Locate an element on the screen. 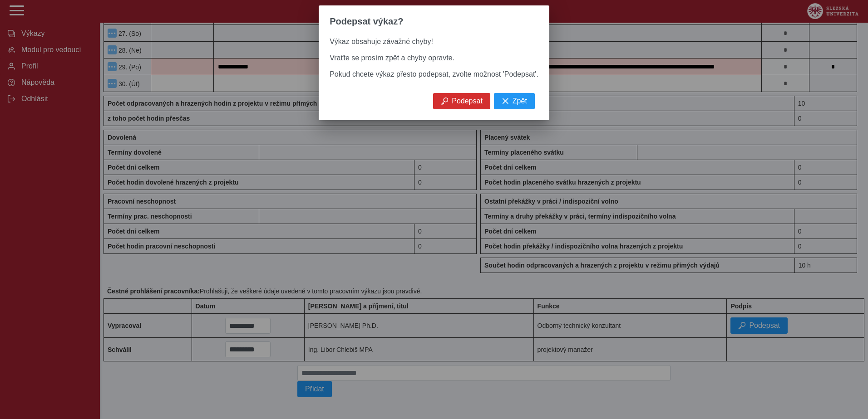 This screenshot has width=868, height=419. button: Zpět is located at coordinates (514, 101).